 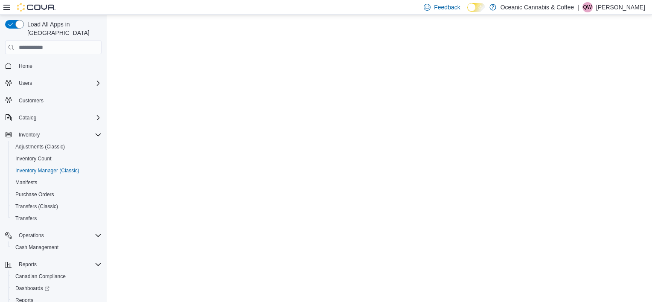 What do you see at coordinates (26, 66) in the screenshot?
I see `a: Home` at bounding box center [26, 66].